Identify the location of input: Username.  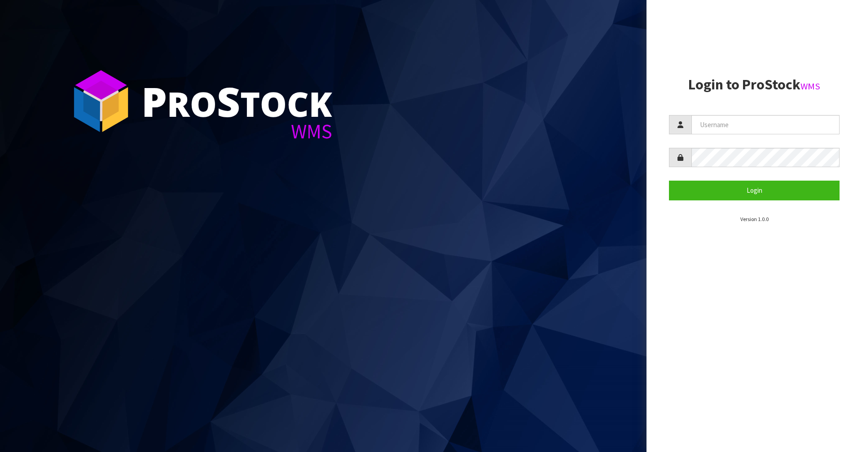
(766, 124).